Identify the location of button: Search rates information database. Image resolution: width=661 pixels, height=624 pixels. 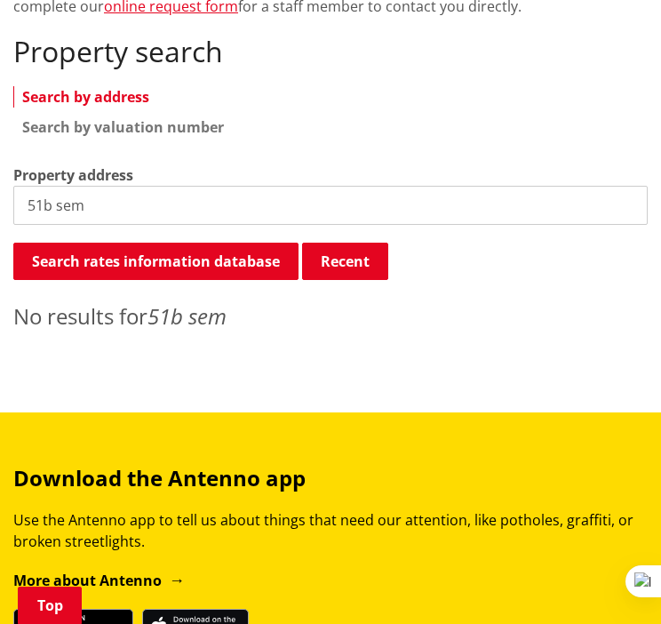
(156, 261).